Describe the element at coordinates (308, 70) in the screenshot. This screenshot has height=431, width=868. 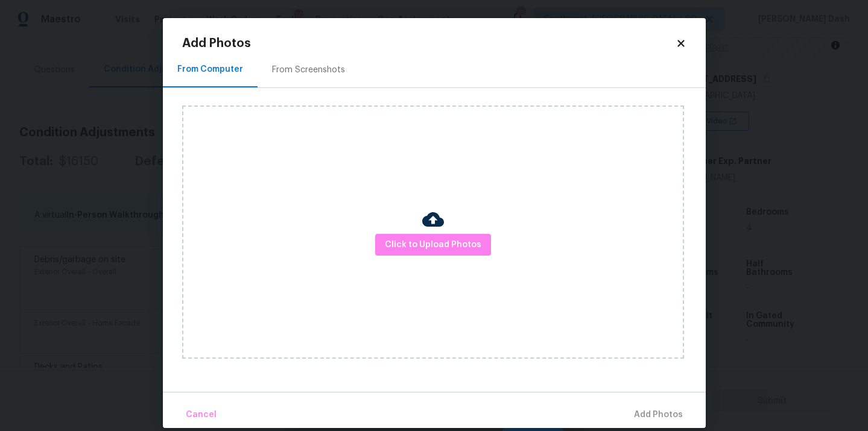
I see `div: From Screenshots` at that location.